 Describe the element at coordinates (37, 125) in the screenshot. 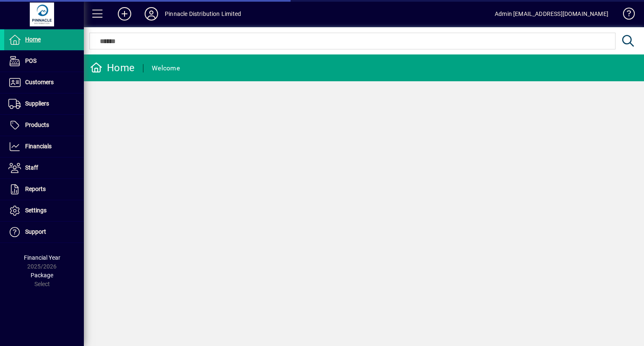

I see `span: Products` at that location.